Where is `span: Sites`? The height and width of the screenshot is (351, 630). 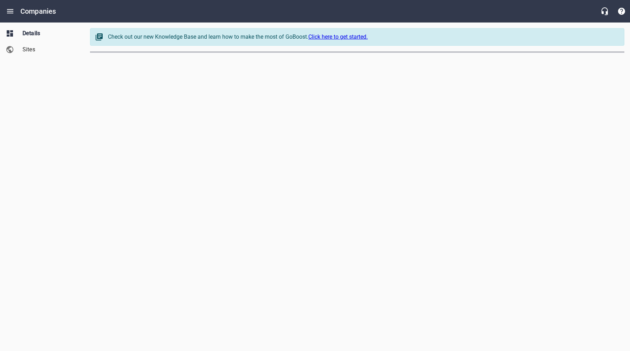
span: Sites is located at coordinates (49, 50).